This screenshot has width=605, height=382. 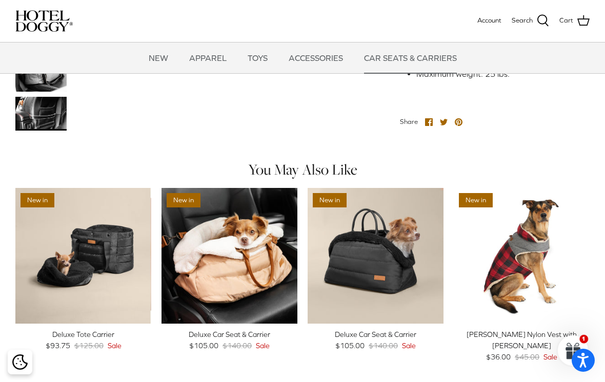 What do you see at coordinates (83, 335) in the screenshot?
I see `div: Deluxe Tote Carrier` at bounding box center [83, 335].